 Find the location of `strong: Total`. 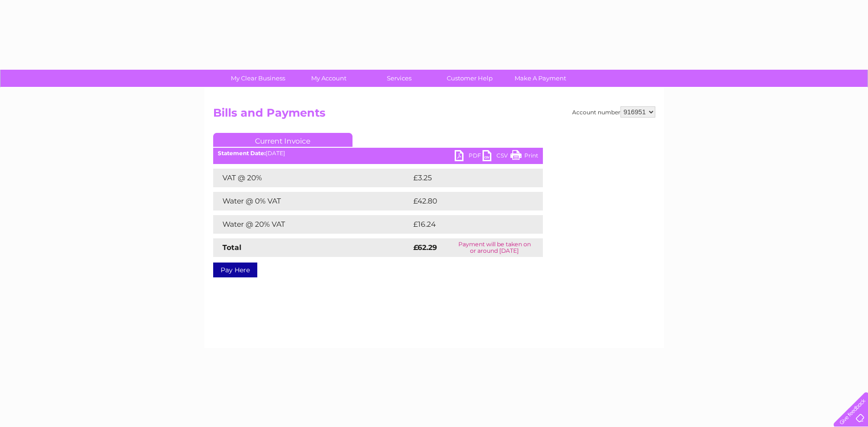

strong: Total is located at coordinates (232, 247).